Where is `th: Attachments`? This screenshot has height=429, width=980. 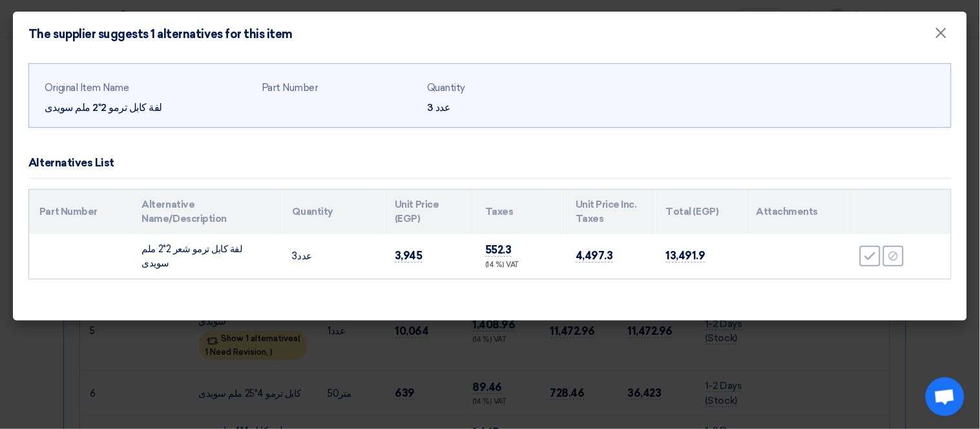
th: Attachments is located at coordinates (797, 212).